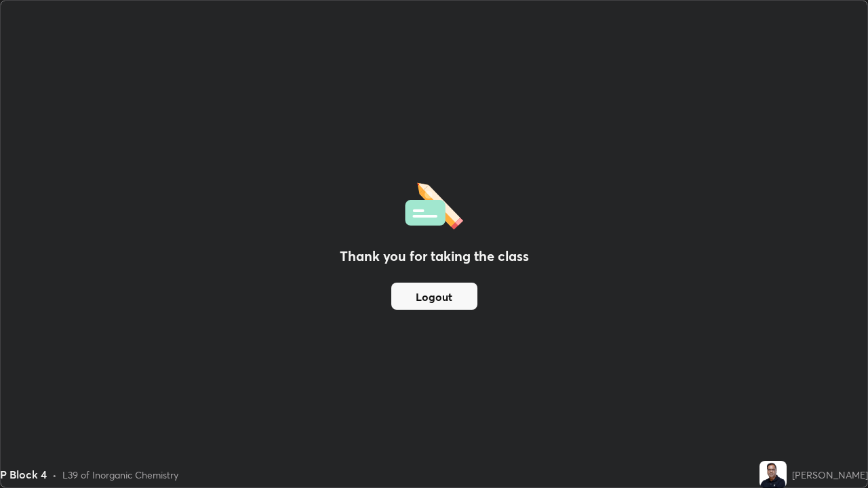  I want to click on img: 3dc1d34bbd0749198e44da3d304f49f3.jpg, so click(773, 475).